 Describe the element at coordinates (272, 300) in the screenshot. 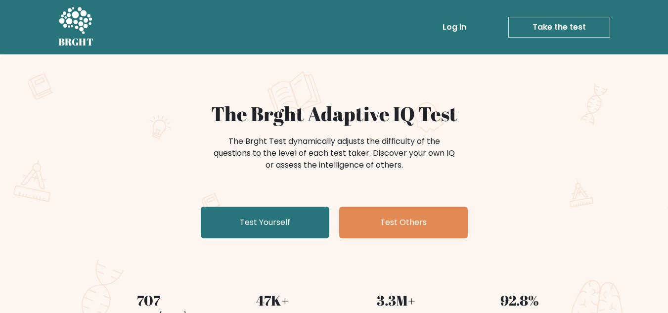

I see `div: 47K+` at that location.